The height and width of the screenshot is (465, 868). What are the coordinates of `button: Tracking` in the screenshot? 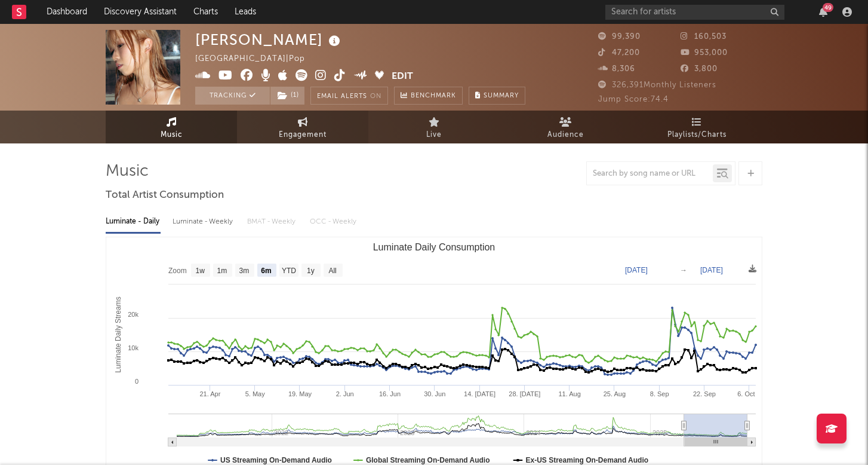 It's located at (232, 95).